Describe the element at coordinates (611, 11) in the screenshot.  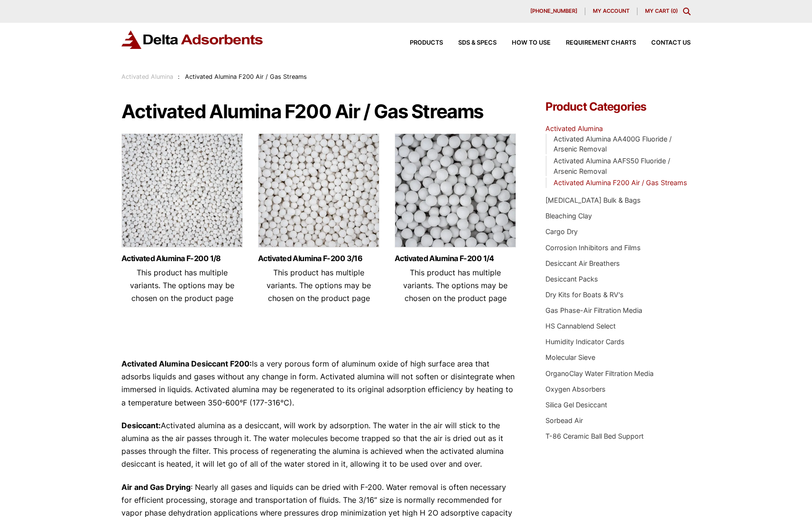
I see `span: My account` at that location.